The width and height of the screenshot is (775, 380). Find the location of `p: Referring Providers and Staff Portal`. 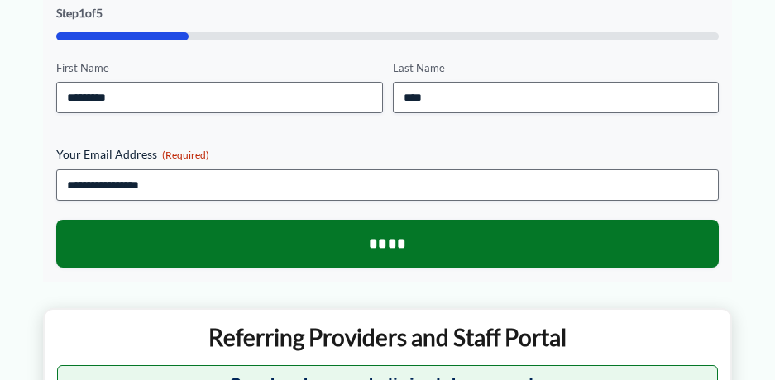

p: Referring Providers and Staff Portal is located at coordinates (387, 337).